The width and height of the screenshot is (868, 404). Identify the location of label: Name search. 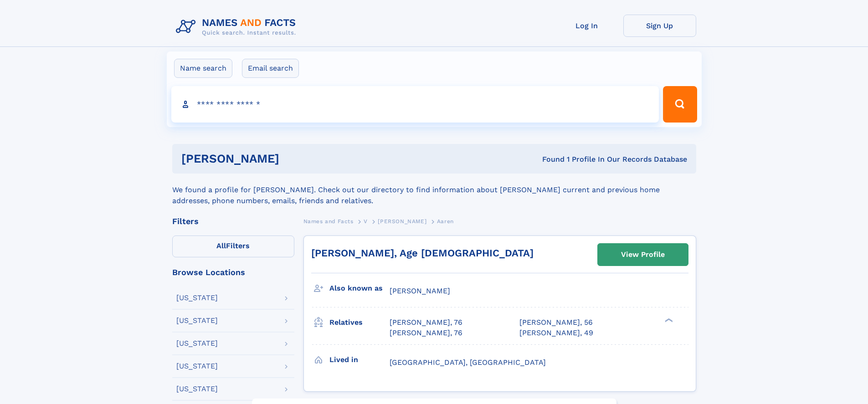
(203, 68).